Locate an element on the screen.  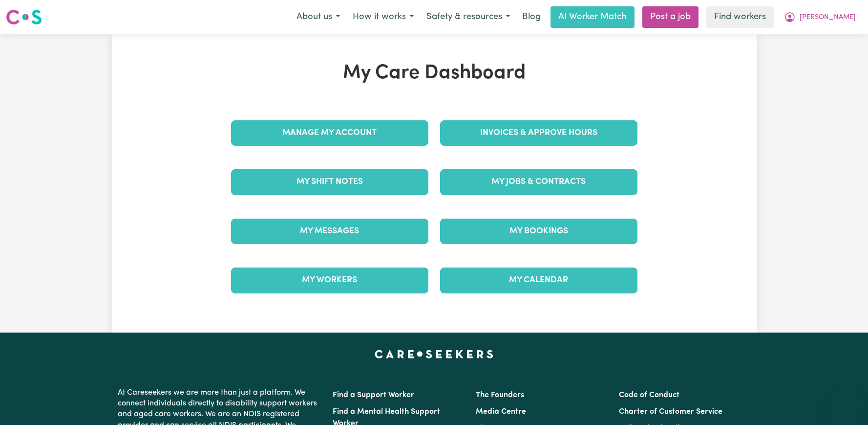
button: About us is located at coordinates (318, 17).